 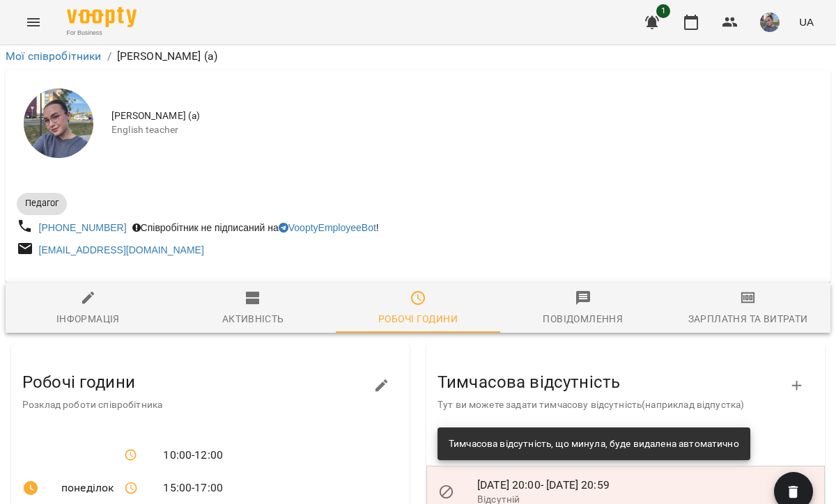 I want to click on div: Інформація, so click(x=88, y=319).